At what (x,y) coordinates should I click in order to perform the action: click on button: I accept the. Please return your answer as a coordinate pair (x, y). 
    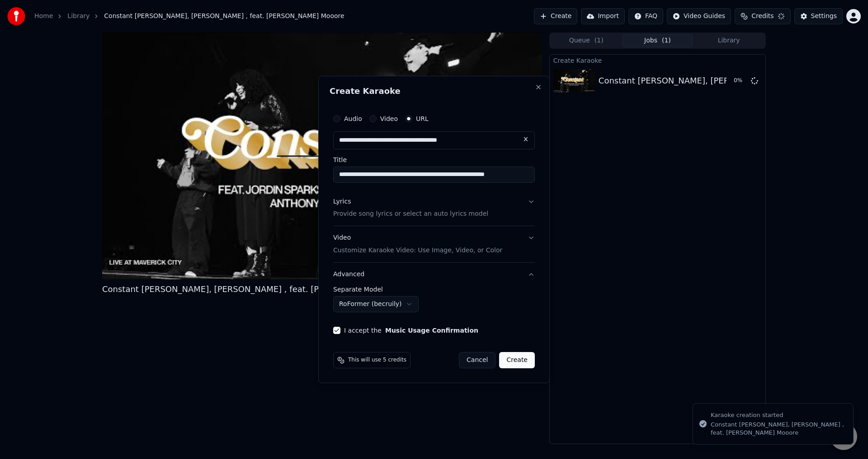
    Looking at the image, I should click on (432, 331).